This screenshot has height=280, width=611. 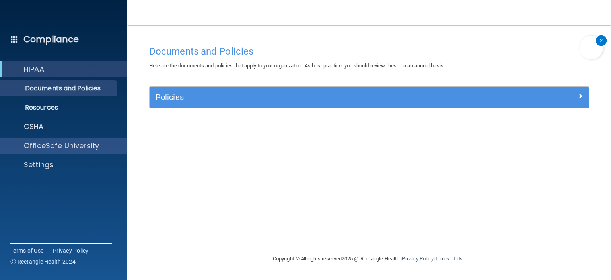 What do you see at coordinates (34, 69) in the screenshot?
I see `p: HIPAA` at bounding box center [34, 69].